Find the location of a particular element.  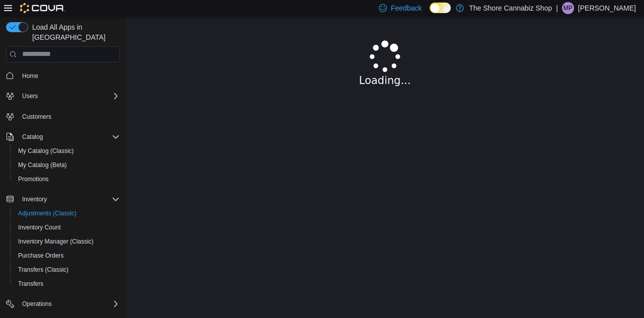

button: Promotions is located at coordinates (67, 180).